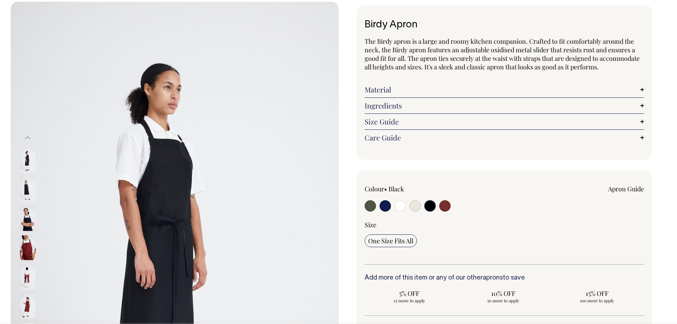 This screenshot has width=677, height=324. Describe the element at coordinates (505, 90) in the screenshot. I see `a: Material` at that location.